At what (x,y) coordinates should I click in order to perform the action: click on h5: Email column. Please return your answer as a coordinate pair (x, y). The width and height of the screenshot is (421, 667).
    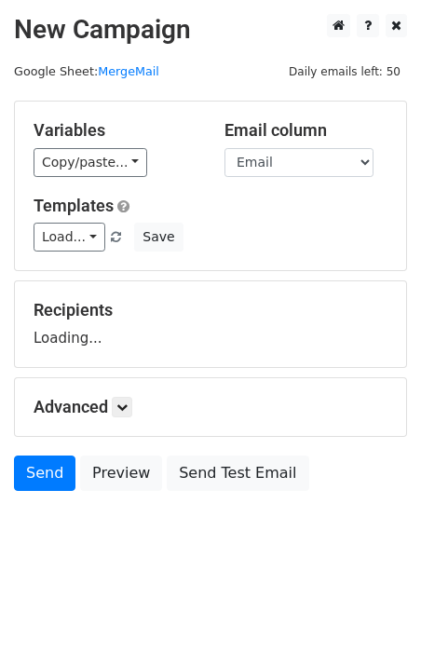
    Looking at the image, I should click on (305, 130).